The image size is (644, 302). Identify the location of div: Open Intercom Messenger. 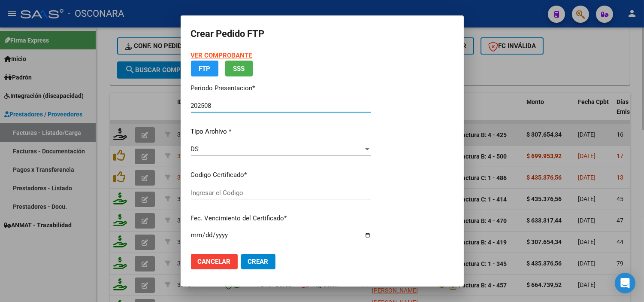
(625, 283).